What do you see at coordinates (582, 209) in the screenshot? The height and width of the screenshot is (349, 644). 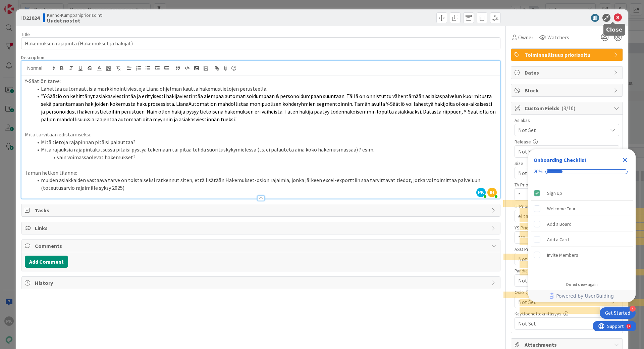 I see `div: Welcome Tour is incomplete.` at bounding box center [582, 209].